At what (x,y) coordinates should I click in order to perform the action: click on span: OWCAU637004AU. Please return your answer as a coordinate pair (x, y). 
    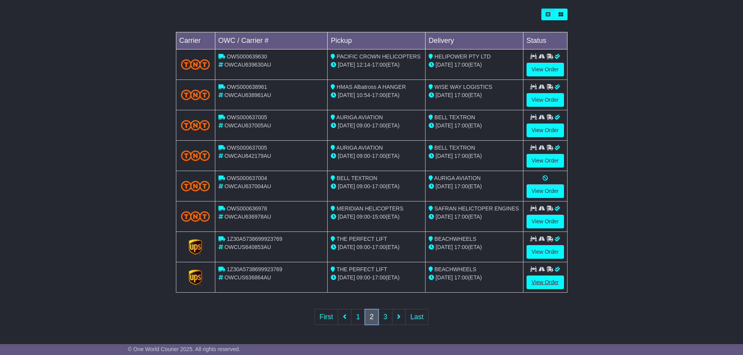
    Looking at the image, I should click on (248, 186).